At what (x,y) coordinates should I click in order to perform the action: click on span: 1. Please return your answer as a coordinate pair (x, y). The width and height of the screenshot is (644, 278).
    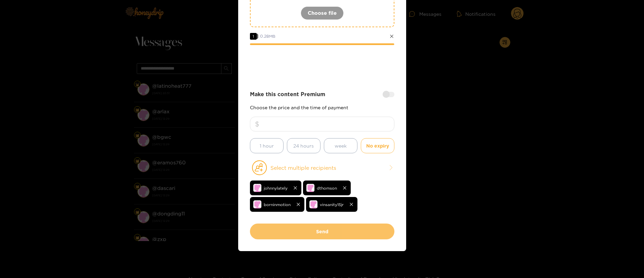
    Looking at the image, I should click on (253, 36).